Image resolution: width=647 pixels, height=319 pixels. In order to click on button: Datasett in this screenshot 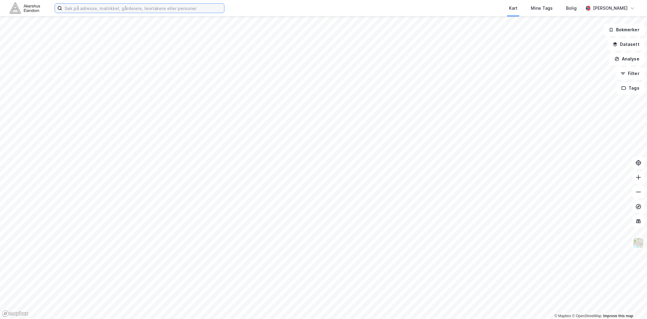, I will do `click(627, 44)`.